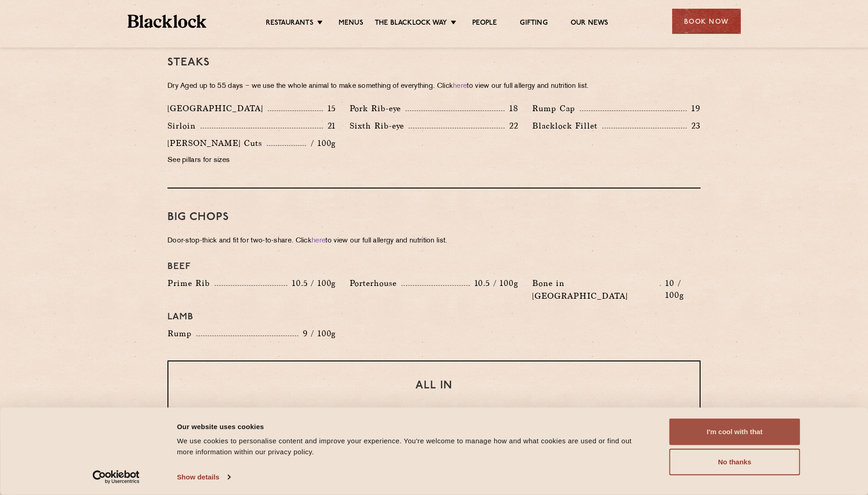 The width and height of the screenshot is (868, 495). What do you see at coordinates (204, 477) in the screenshot?
I see `a: Show details` at bounding box center [204, 477].